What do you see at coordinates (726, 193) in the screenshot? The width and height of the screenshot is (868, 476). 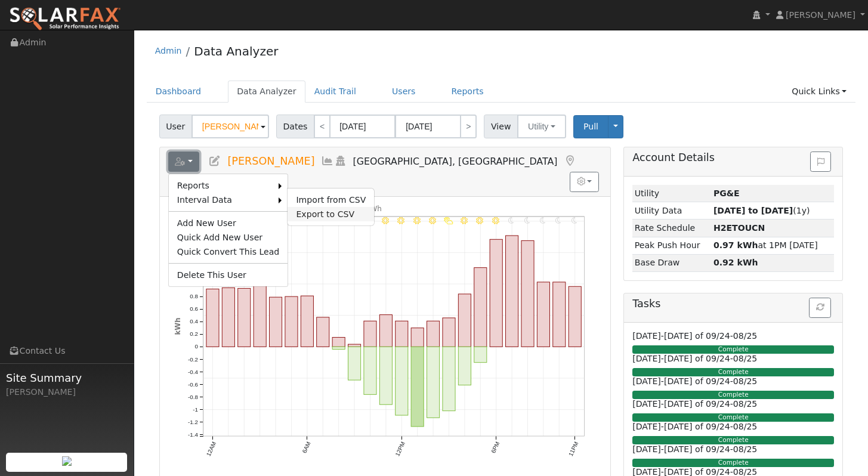 I see `strong: ID: 17245502, authorized: 09/02/25` at bounding box center [726, 193].